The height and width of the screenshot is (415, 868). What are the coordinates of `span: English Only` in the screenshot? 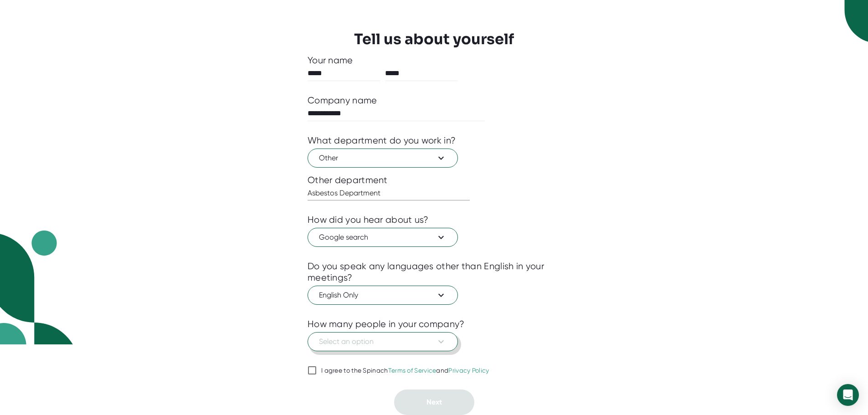 It's located at (383, 295).